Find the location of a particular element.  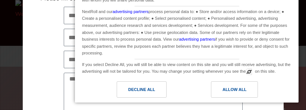

div: Allow All is located at coordinates (235, 90).